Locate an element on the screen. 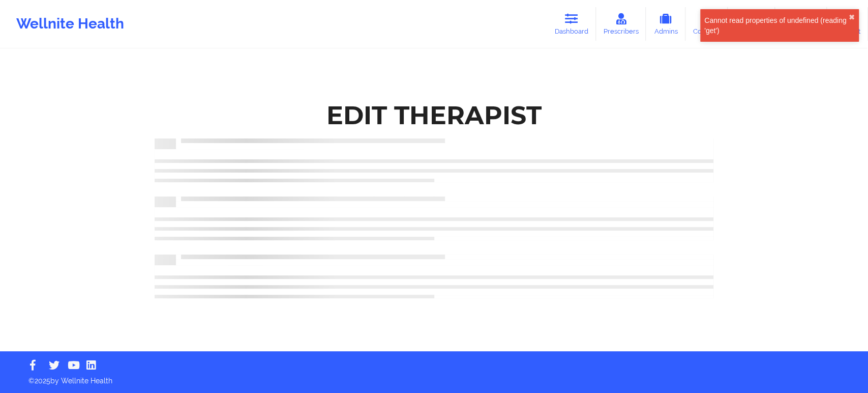 The width and height of the screenshot is (868, 393). div: Edit Therapist is located at coordinates (434, 115).